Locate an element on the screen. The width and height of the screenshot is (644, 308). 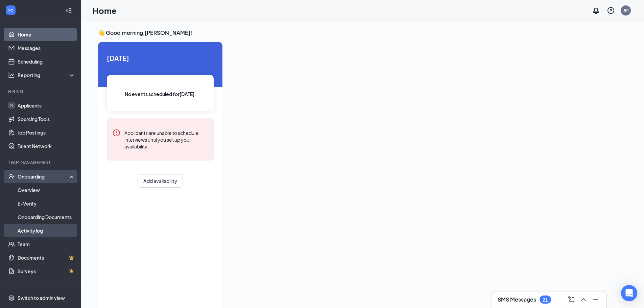
a: SurveysCrown is located at coordinates (46, 271).